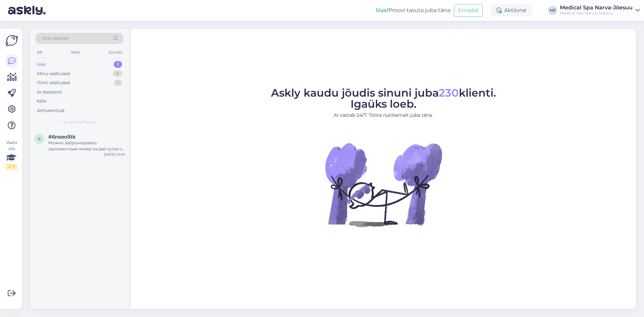 The image size is (644, 317). I want to click on div: Minu vestlused, so click(54, 74).